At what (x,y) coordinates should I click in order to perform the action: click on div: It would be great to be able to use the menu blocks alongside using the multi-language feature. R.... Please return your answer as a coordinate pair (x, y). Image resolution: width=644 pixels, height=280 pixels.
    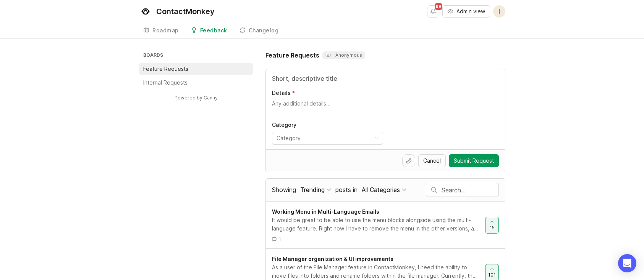
    Looking at the image, I should click on (376, 224).